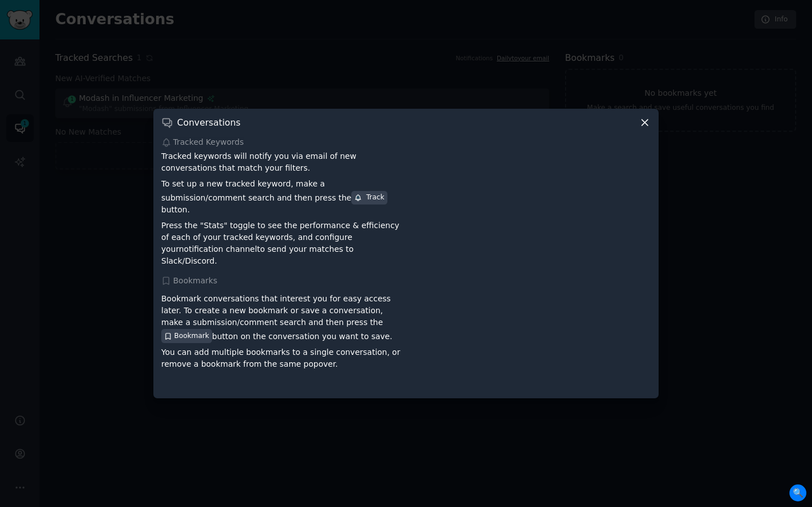  What do you see at coordinates (406, 142) in the screenshot?
I see `div: Tracked Keywords` at bounding box center [406, 142].